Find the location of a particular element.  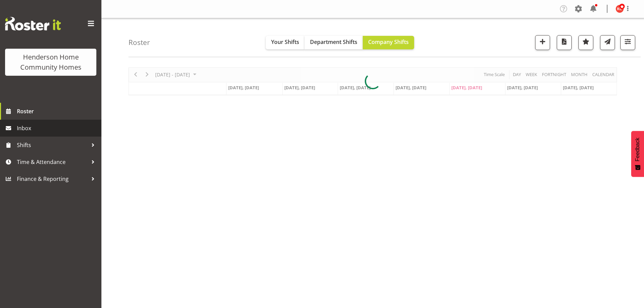

button: Highlight an important date within the roster. is located at coordinates (586, 43).